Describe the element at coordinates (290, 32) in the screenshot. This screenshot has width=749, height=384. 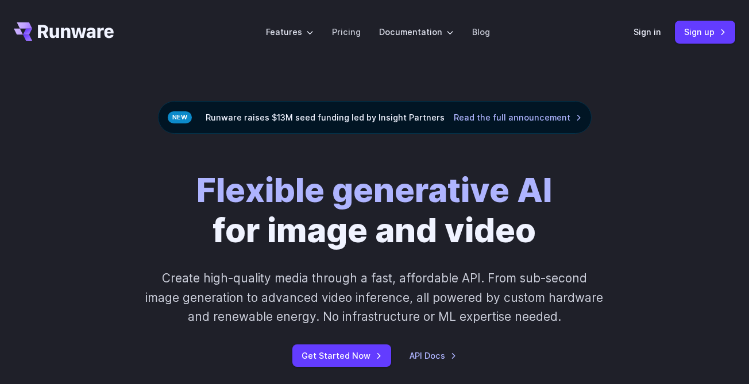
I see `label: Features` at that location.